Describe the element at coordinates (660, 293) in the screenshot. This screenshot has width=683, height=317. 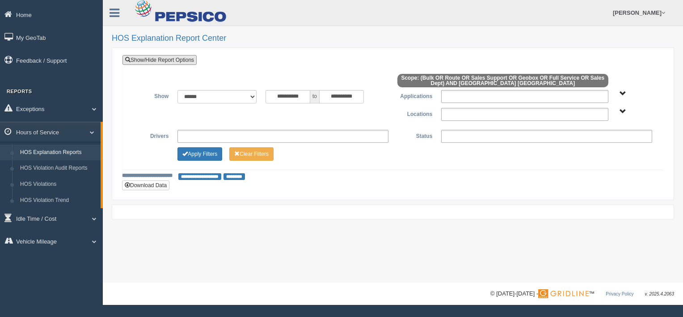
I see `span: v. 2025.4.2063` at that location.